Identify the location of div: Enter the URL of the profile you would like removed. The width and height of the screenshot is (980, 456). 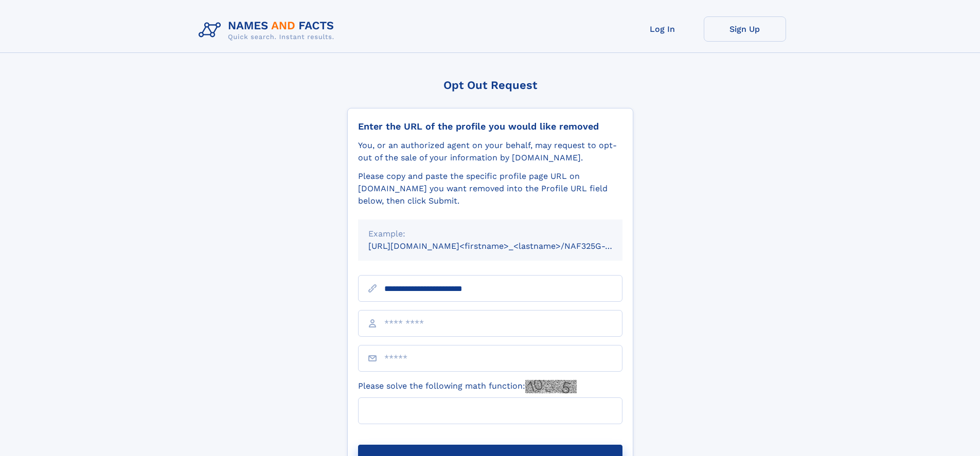
(490, 127).